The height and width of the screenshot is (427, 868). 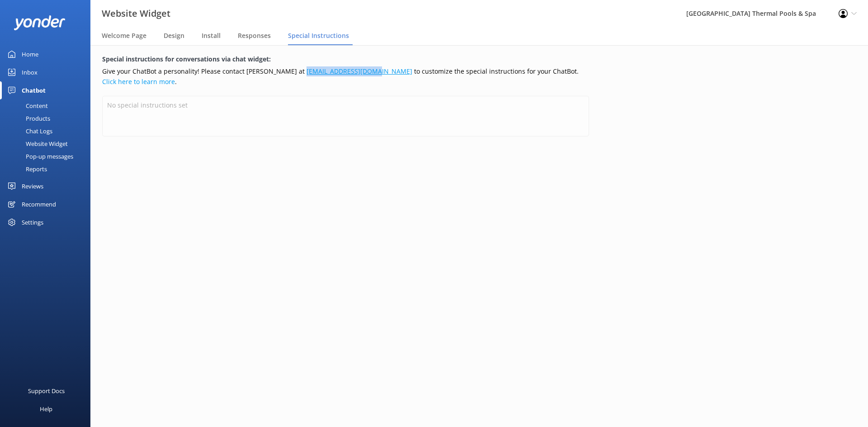 What do you see at coordinates (48, 106) in the screenshot?
I see `a: Content` at bounding box center [48, 106].